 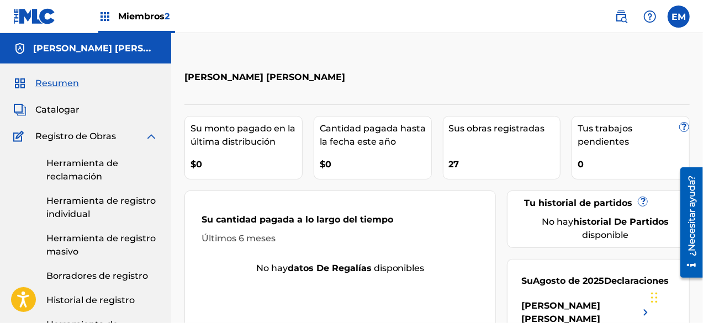 What do you see at coordinates (580, 164) in the screenshot?
I see `font: 0` at bounding box center [580, 164].